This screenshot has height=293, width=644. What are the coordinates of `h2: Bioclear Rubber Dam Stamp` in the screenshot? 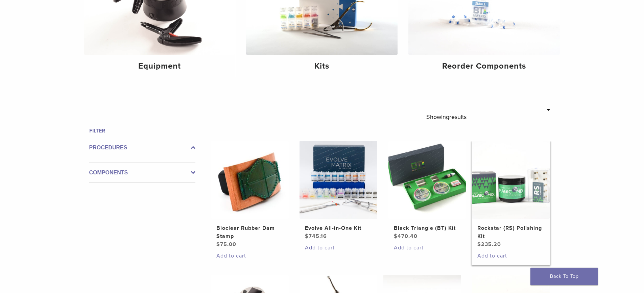 It's located at (250, 232).